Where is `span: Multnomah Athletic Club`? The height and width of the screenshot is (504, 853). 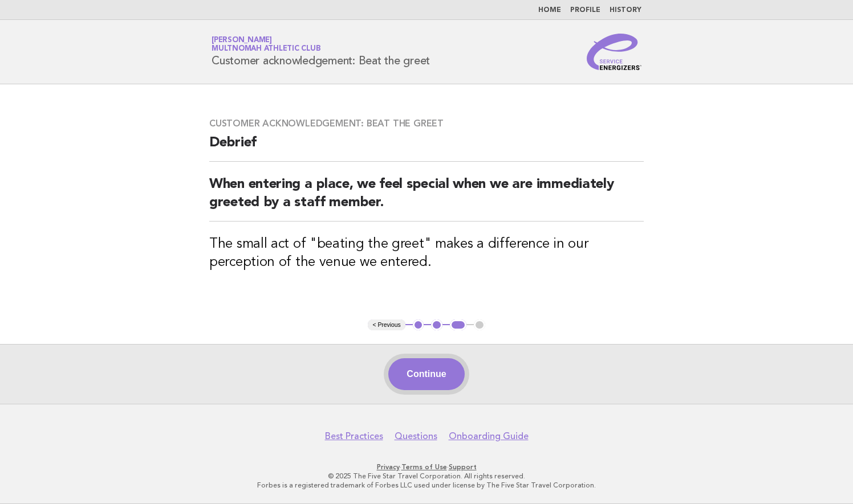
span: Multnomah Athletic Club is located at coordinates (266, 49).